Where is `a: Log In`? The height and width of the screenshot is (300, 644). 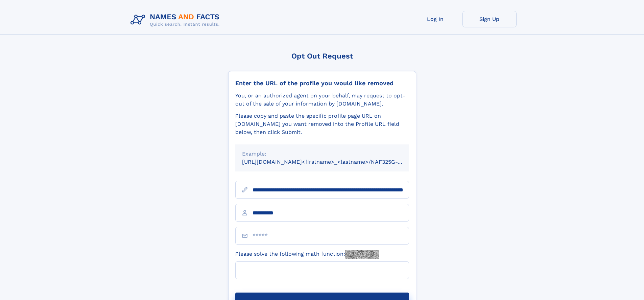 a: Log In is located at coordinates (435, 19).